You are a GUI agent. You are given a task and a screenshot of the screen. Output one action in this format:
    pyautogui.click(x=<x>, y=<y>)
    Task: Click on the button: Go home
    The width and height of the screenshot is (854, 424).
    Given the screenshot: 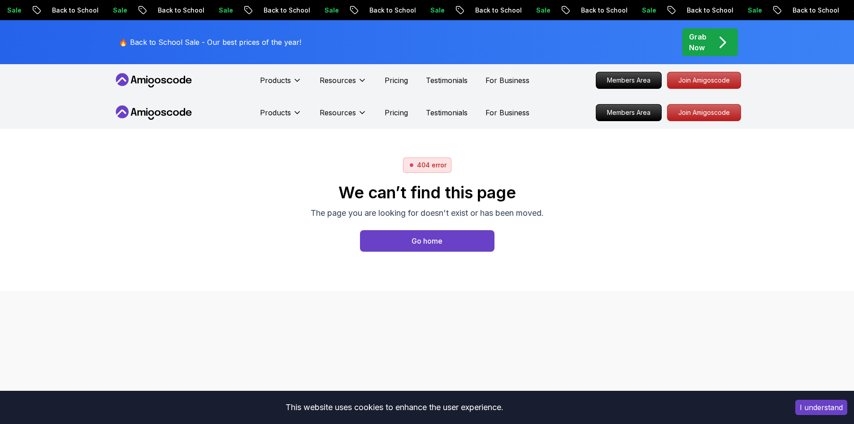 What is the action you would take?
    pyautogui.click(x=427, y=241)
    